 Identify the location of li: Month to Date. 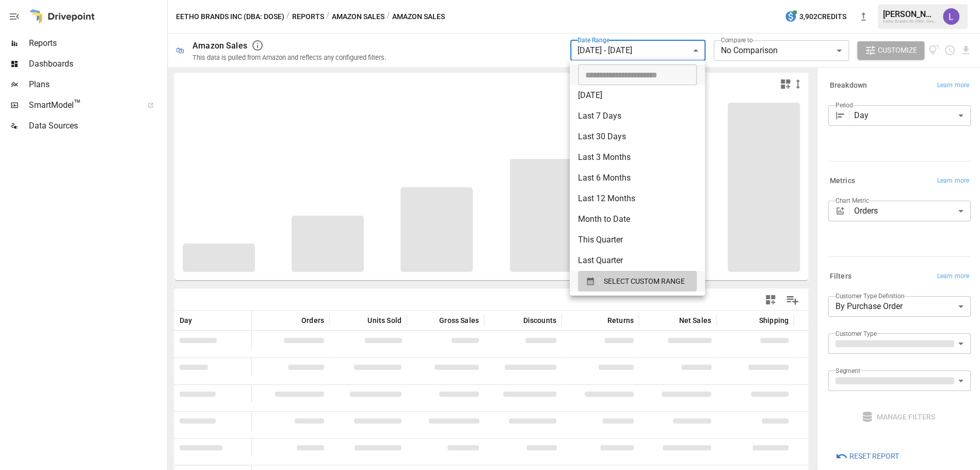
(637, 219).